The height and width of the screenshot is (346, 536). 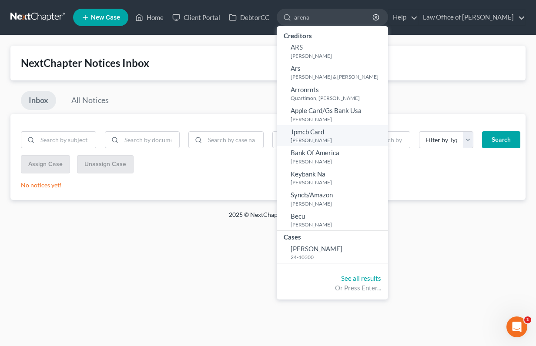 What do you see at coordinates (295, 68) in the screenshot?
I see `span: Ars` at bounding box center [295, 68].